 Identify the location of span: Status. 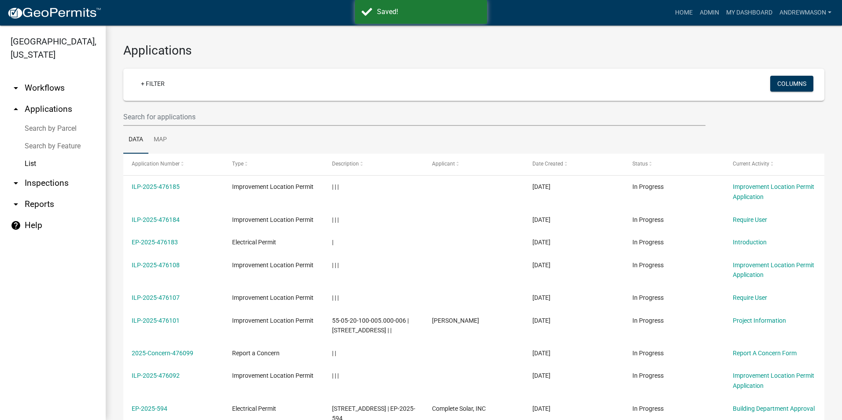
(640, 164).